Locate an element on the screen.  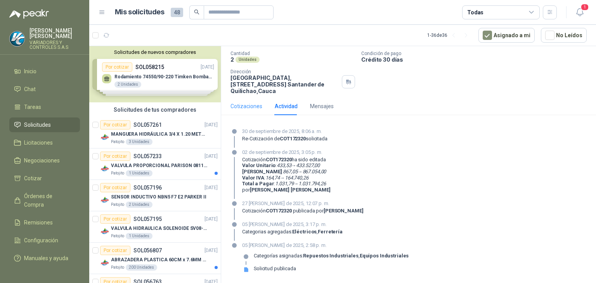
p: 30 de septiembre de 2025, 8:06 a. m. is located at coordinates (285, 131).